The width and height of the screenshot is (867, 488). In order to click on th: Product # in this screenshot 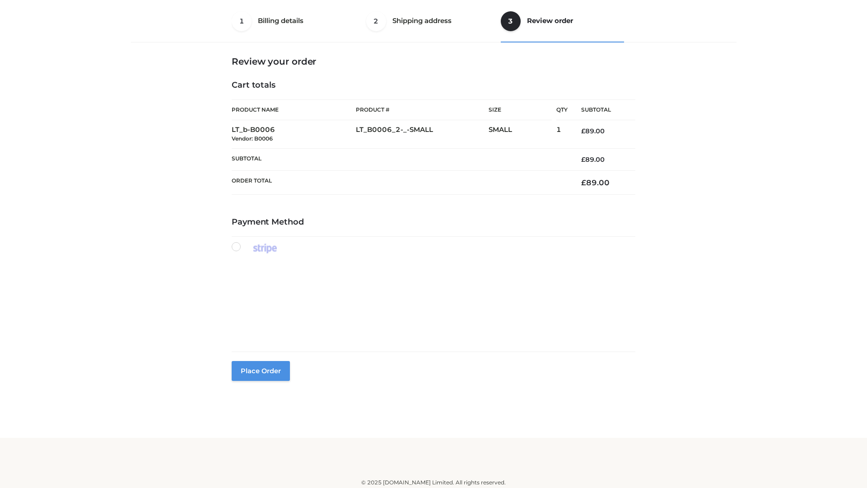, I will do `click(422, 110)`.